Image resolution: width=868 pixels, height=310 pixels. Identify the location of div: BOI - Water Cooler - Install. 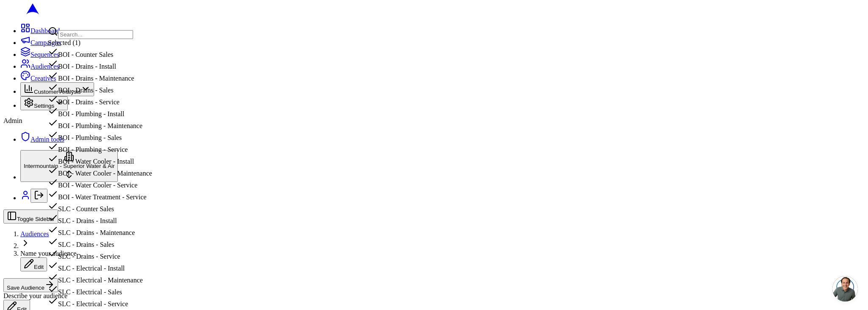
(101, 159).